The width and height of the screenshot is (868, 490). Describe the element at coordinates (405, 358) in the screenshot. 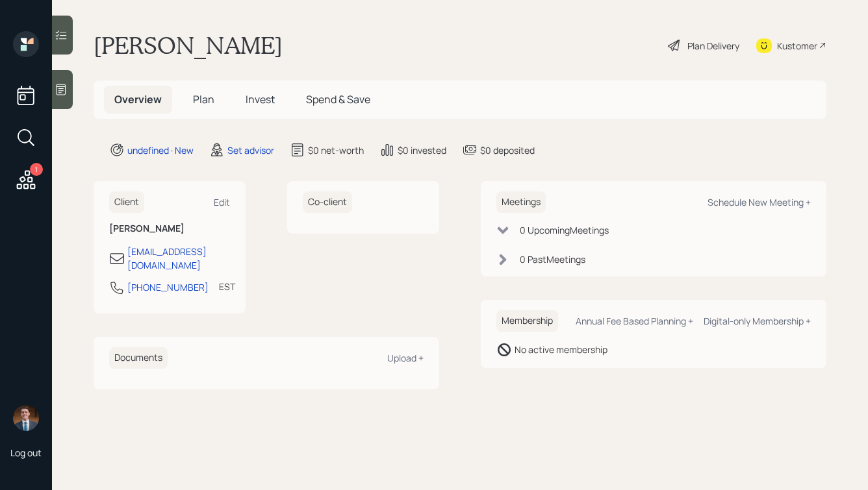

I see `div: Upload +` at that location.